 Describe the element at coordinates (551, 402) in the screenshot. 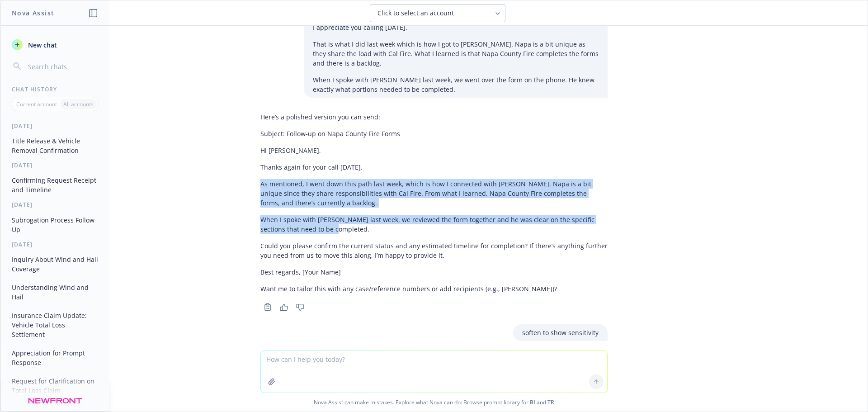

I see `a: TR` at that location.